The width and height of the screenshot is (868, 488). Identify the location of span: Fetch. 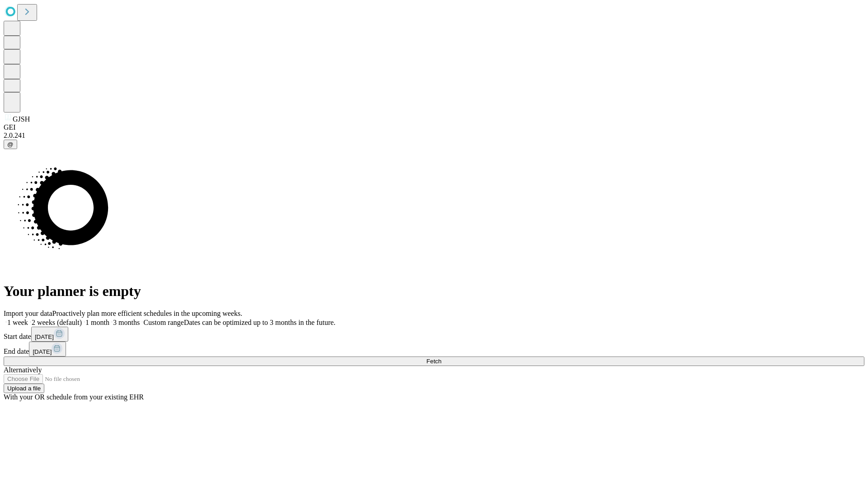
(434, 361).